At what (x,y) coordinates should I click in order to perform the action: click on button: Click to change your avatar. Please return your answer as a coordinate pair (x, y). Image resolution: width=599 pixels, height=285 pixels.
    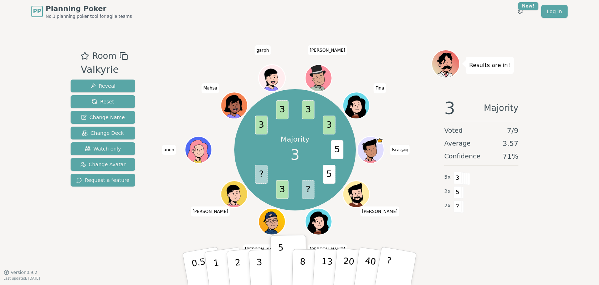
    Looking at the image, I should click on (370, 150).